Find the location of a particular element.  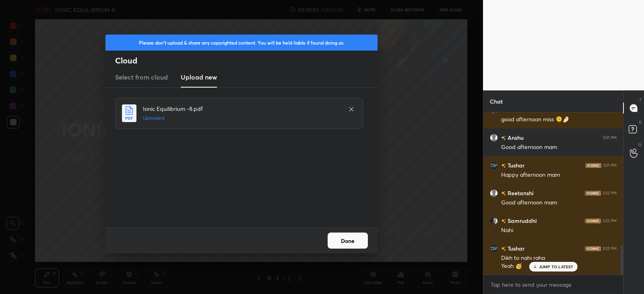

p: T is located at coordinates (641, 100).